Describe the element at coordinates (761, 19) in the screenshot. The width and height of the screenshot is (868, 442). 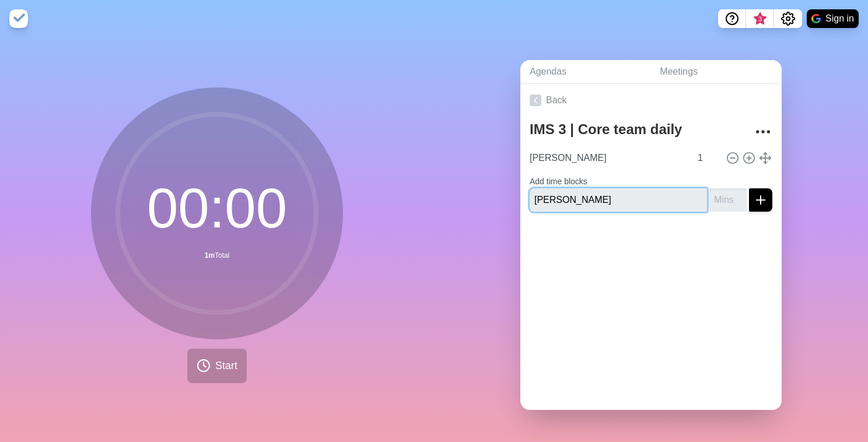
I see `button: What’s new` at that location.